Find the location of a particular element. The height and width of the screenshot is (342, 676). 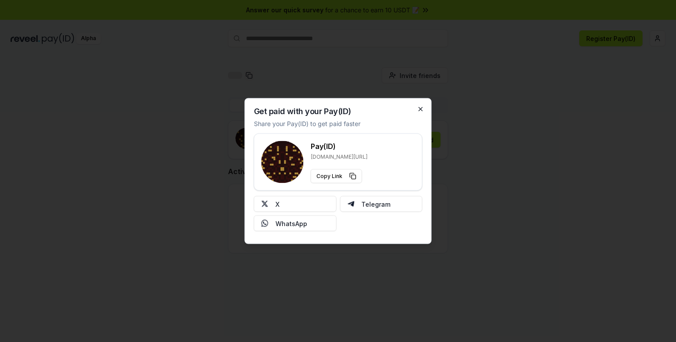

button: Copy Link is located at coordinates (336, 176).